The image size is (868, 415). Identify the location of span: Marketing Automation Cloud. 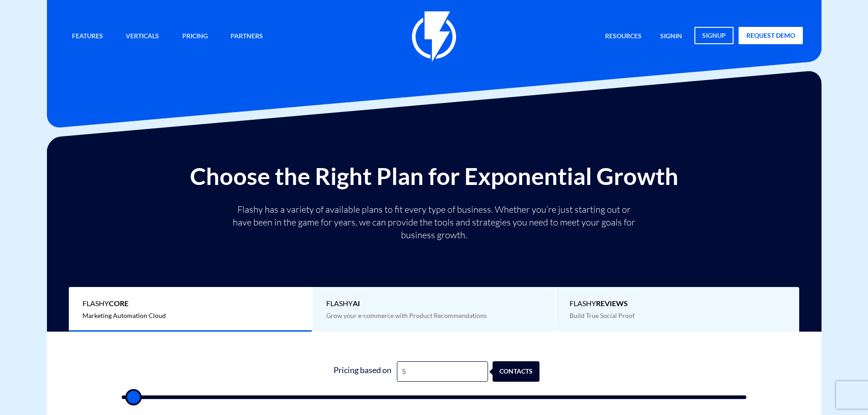
(124, 315).